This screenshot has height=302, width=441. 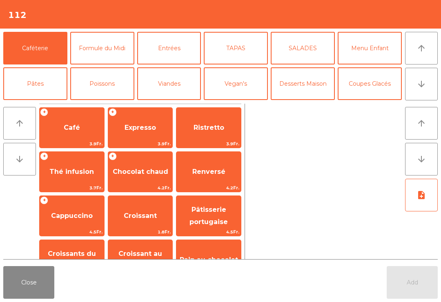 I want to click on span: Croissants du Porto, so click(x=72, y=260).